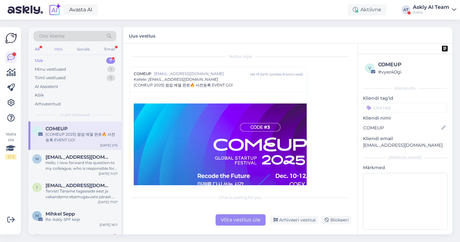  What do you see at coordinates (37, 159) in the screenshot?
I see `span: m` at bounding box center [37, 159].